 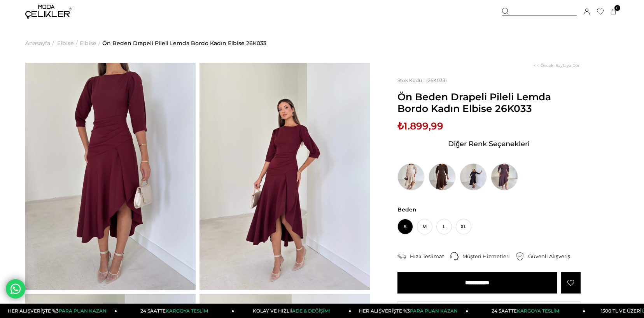 I want to click on div: Hızlı Teslimat, so click(x=430, y=256).